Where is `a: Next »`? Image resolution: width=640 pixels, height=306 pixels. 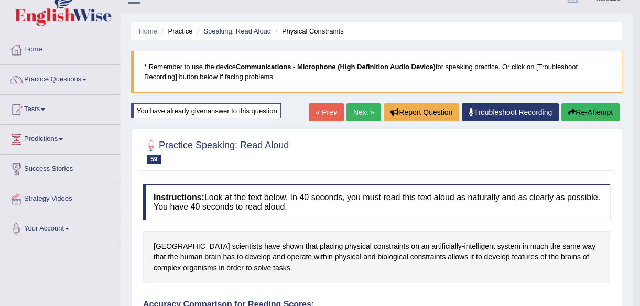 a: Next » is located at coordinates (364, 112).